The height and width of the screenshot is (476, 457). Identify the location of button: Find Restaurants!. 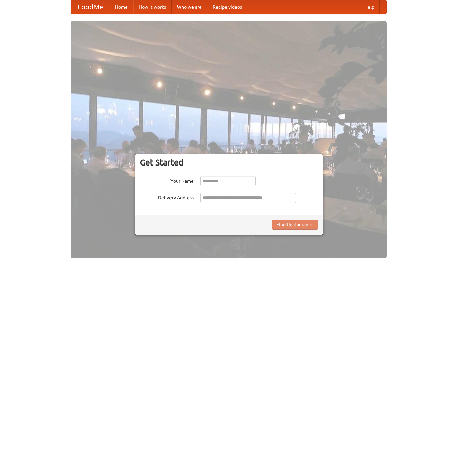
(295, 225).